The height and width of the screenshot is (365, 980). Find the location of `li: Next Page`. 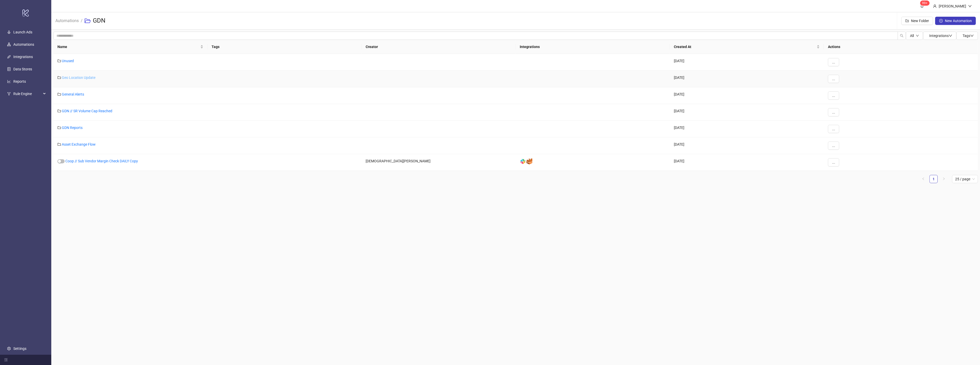

li: Next Page is located at coordinates (944, 179).